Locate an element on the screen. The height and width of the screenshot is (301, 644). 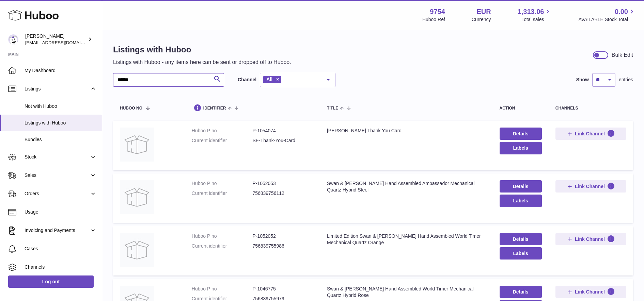
span: Stock is located at coordinates (57, 157).